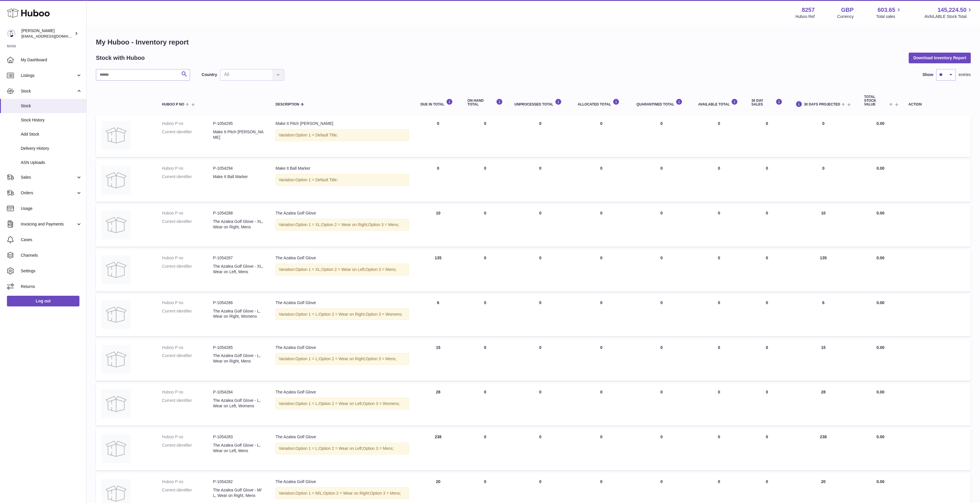 Image resolution: width=980 pixels, height=503 pixels. Describe the element at coordinates (823, 449) in the screenshot. I see `td: 238` at that location.